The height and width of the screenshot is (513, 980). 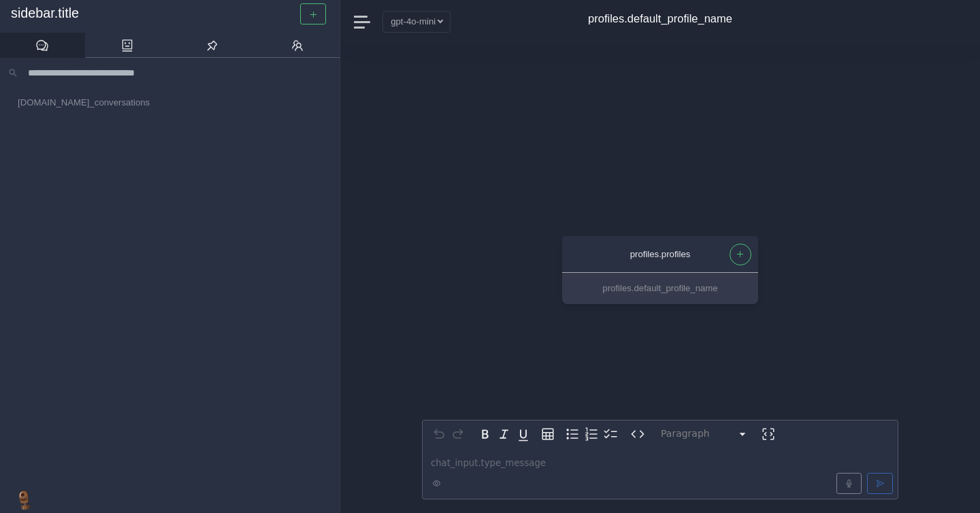 What do you see at coordinates (610, 434) in the screenshot?
I see `button: Check list` at bounding box center [610, 434].